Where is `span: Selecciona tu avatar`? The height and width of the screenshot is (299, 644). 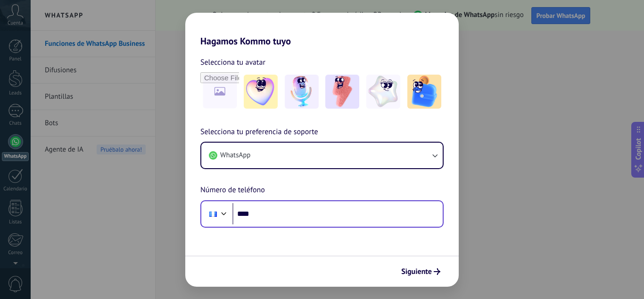 span: Selecciona tu avatar is located at coordinates (233, 63).